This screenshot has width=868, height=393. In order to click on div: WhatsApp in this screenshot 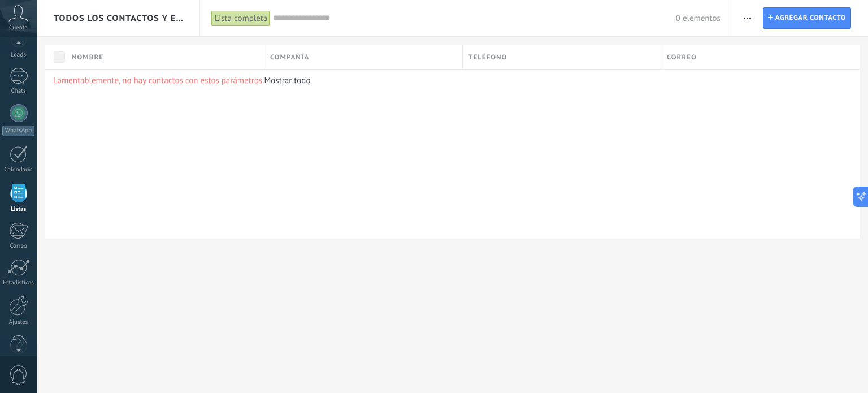, I will do `click(18, 131)`.